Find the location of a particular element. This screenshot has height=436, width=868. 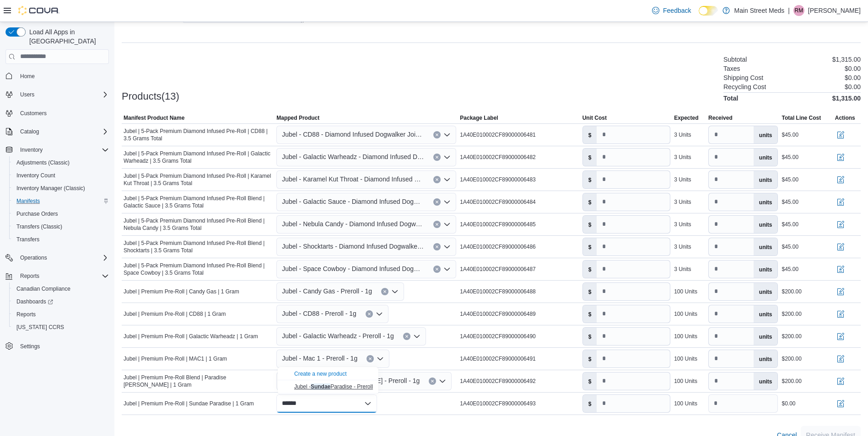

span: Mapped Product is located at coordinates (298, 118).